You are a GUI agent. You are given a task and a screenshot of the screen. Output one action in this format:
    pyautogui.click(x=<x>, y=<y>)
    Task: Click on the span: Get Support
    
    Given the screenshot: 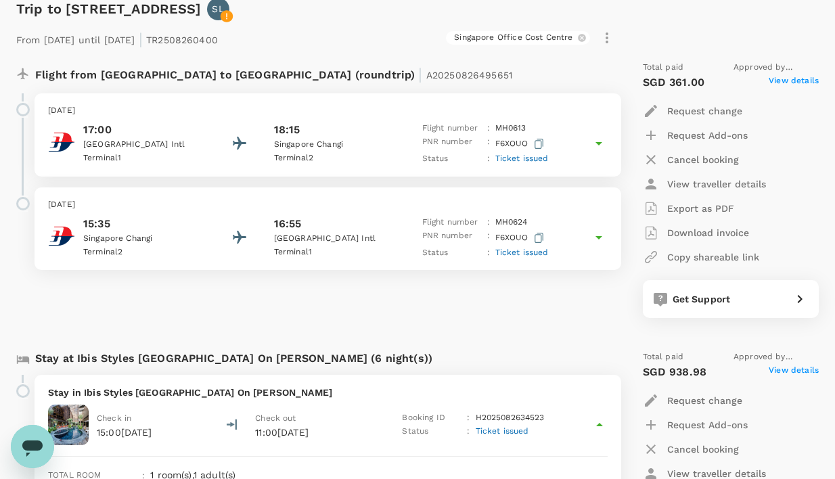 What is the action you would take?
    pyautogui.click(x=701, y=299)
    